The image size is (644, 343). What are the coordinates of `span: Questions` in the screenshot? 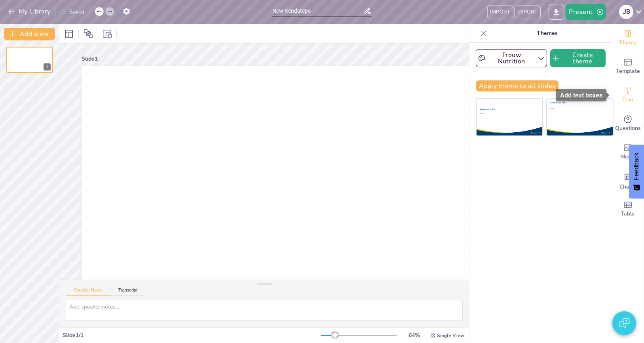 It's located at (628, 128).